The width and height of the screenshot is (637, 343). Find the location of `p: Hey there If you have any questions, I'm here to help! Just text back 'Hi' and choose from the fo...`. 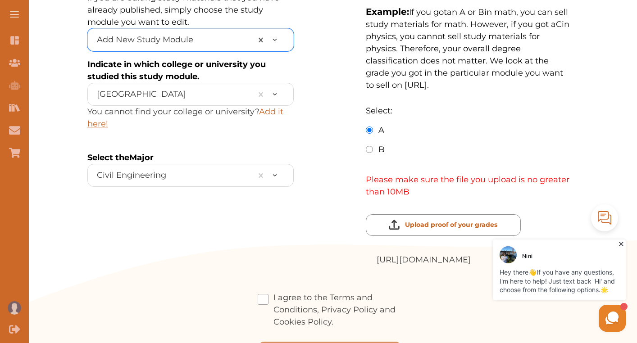

p: Hey there If you have any questions, I'm here to help! Just text back 'Hi' and choose from the fo... is located at coordinates (138, 44).